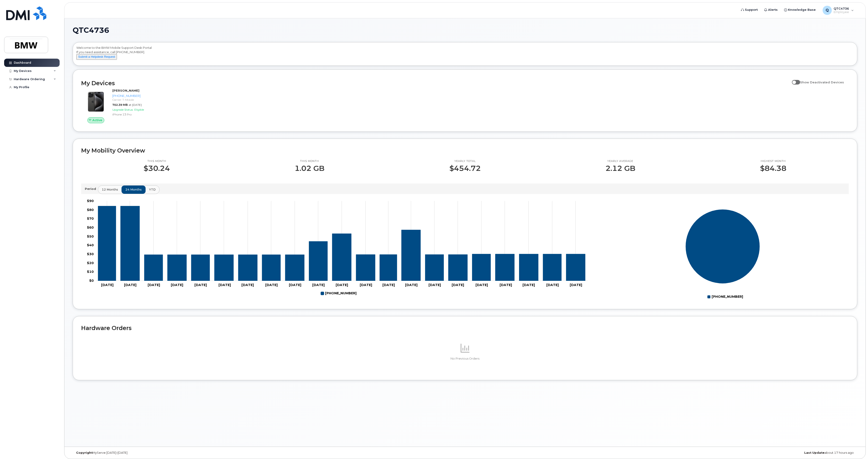 Image resolution: width=868 pixels, height=459 pixels. What do you see at coordinates (465, 162) in the screenshot?
I see `p: Yearly total` at bounding box center [465, 162].